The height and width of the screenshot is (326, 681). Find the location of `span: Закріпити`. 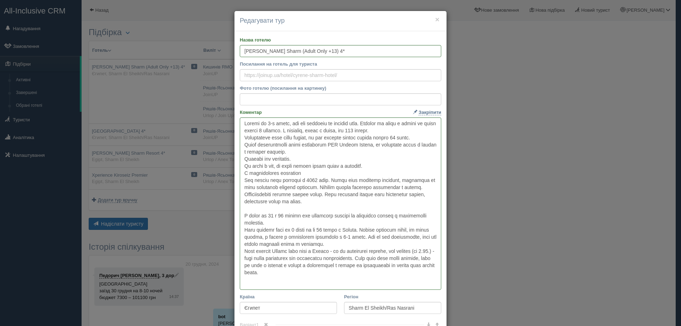

span: Закріпити is located at coordinates (430, 112).